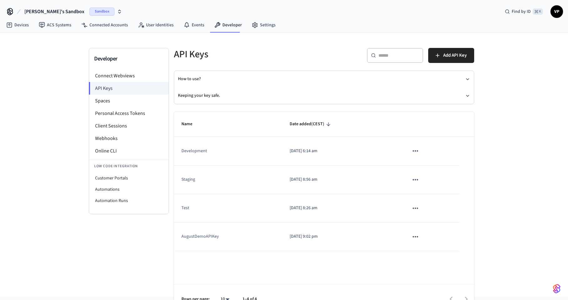  Describe the element at coordinates (557, 12) in the screenshot. I see `span: VP` at that location.